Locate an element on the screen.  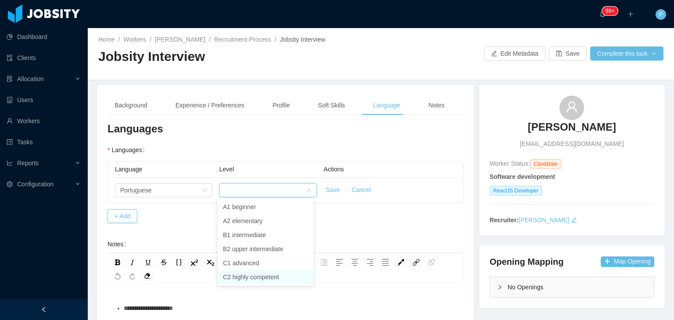
div: Center is located at coordinates (355, 263).